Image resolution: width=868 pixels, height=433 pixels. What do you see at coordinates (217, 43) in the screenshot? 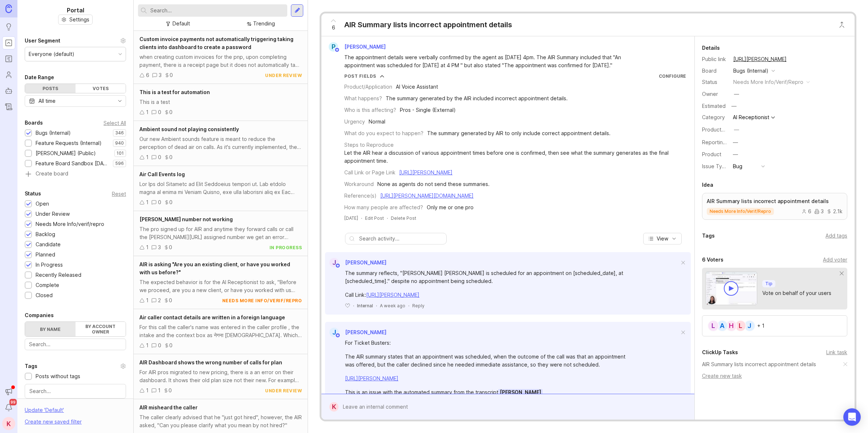
I see `span: Custom invoice payments not automatically triggering taking clients into dashboard to create a pa...` at bounding box center [217, 43].